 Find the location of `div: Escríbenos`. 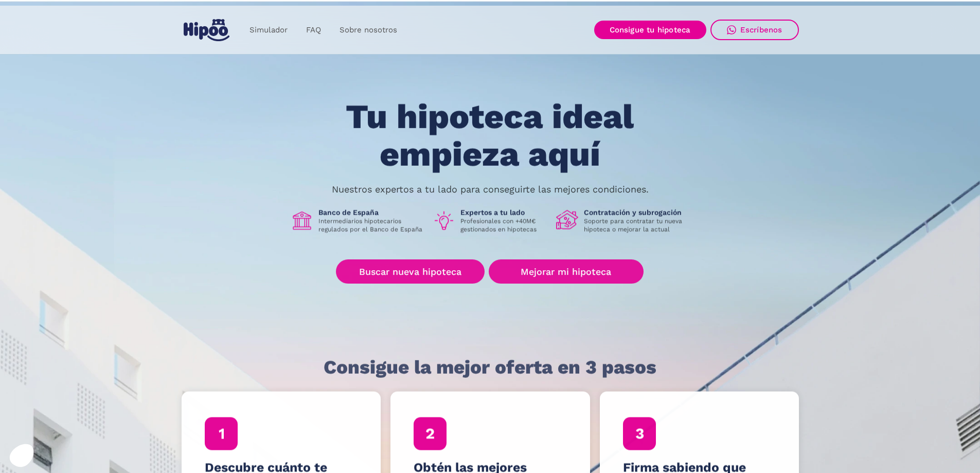

div: Escríbenos is located at coordinates (762, 30).